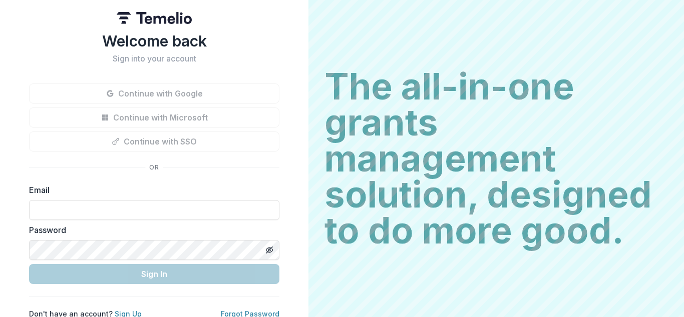 The width and height of the screenshot is (684, 317). I want to click on label: Email, so click(151, 190).